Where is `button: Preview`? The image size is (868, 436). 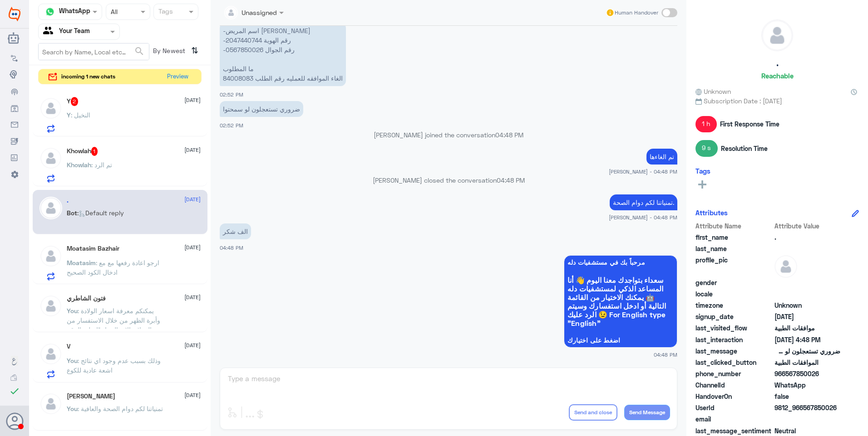 button: Preview is located at coordinates (178, 76).